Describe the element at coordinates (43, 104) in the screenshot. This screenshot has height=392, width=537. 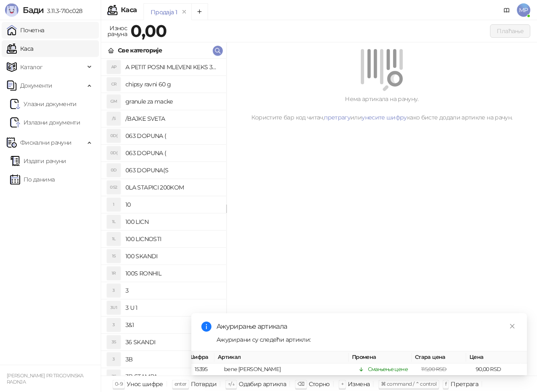
I see `a: Ulazni dokumentiУлазни документи` at that location.